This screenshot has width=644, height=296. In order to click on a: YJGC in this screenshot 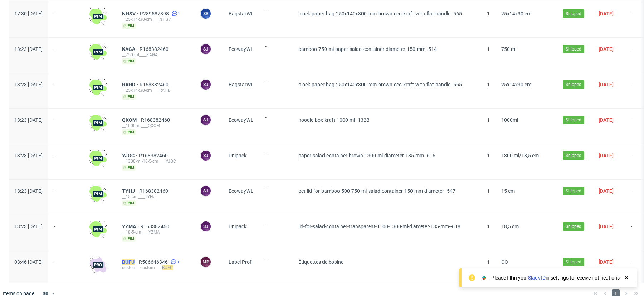, I will do `click(130, 155)`.